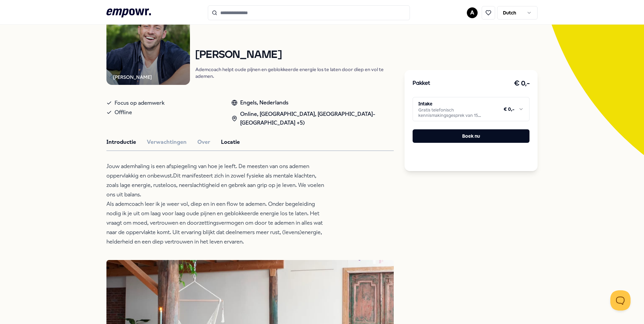 Image resolution: width=644 pixels, height=324 pixels. Describe the element at coordinates (231, 142) in the screenshot. I see `button: Locatie` at that location.